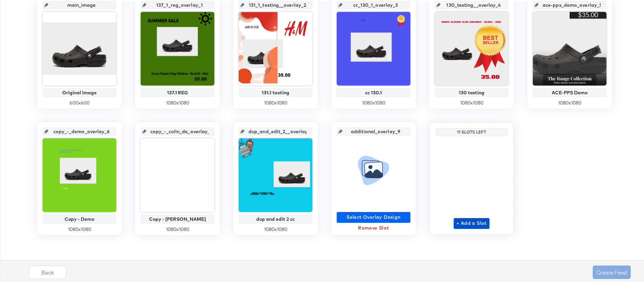  What do you see at coordinates (177, 92) in the screenshot?
I see `div: 137.1 REG` at bounding box center [177, 92].